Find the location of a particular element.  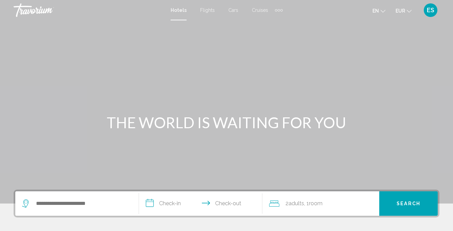

a: Hotels is located at coordinates (178, 10).